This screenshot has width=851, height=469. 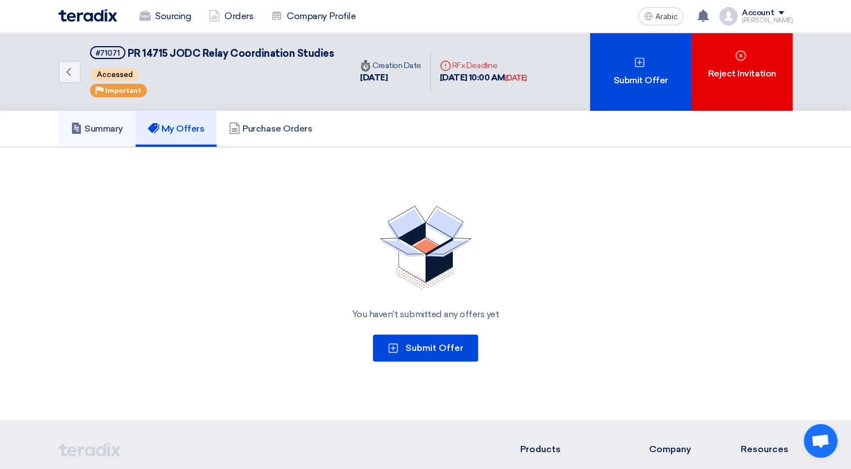 What do you see at coordinates (425, 315) in the screenshot?
I see `div: You haven't submitted any offers yet` at bounding box center [425, 315].